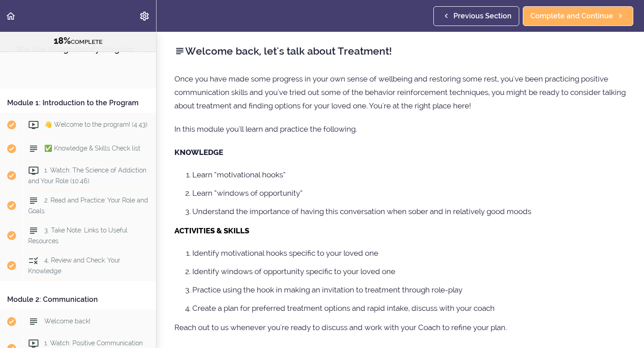 Image resolution: width=644 pixels, height=348 pixels. What do you see at coordinates (572, 16) in the screenshot?
I see `span: Complete and Continue` at bounding box center [572, 16].